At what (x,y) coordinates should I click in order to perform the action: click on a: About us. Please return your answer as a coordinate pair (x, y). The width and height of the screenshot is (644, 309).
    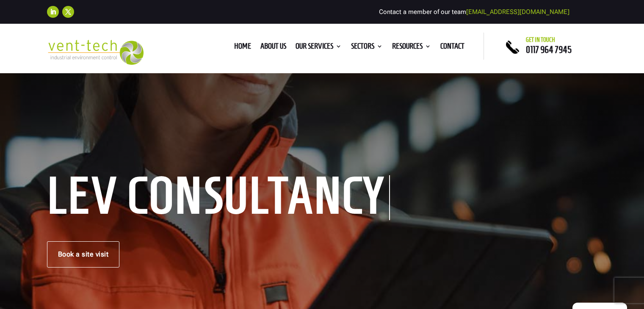
    Looking at the image, I should click on (273, 48).